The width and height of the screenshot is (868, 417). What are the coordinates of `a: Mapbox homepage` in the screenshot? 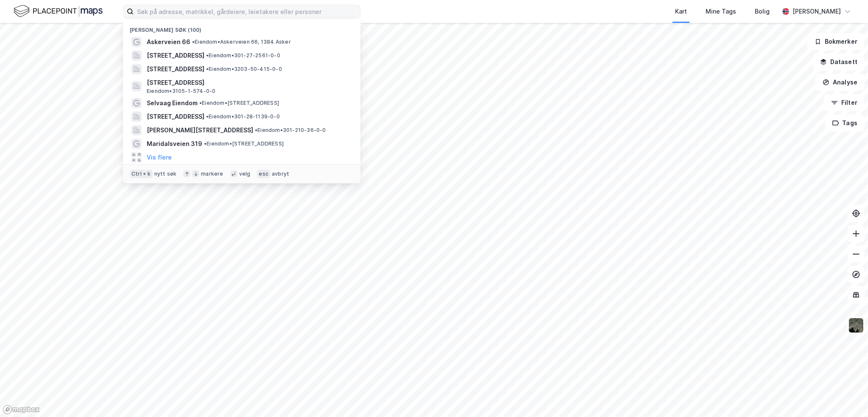 It's located at (21, 410).